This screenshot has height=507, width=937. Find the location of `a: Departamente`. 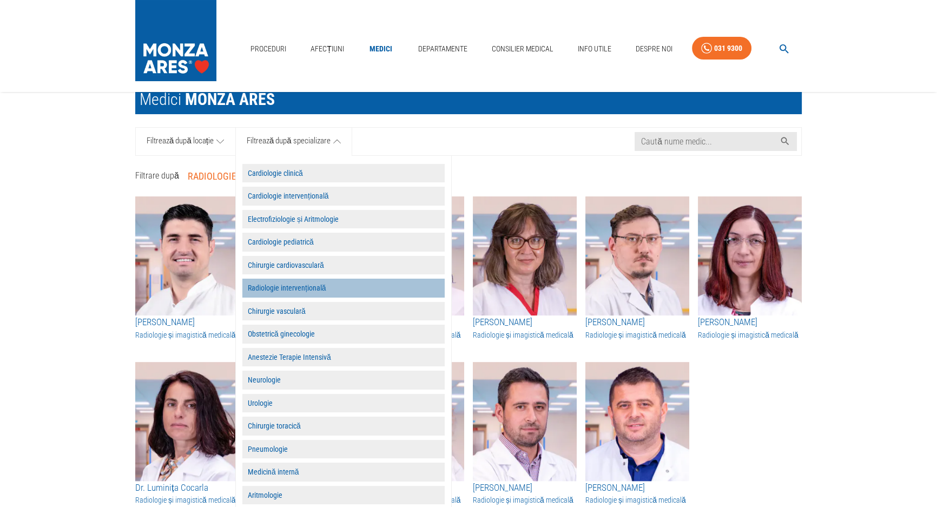

a: Departamente is located at coordinates (442, 49).